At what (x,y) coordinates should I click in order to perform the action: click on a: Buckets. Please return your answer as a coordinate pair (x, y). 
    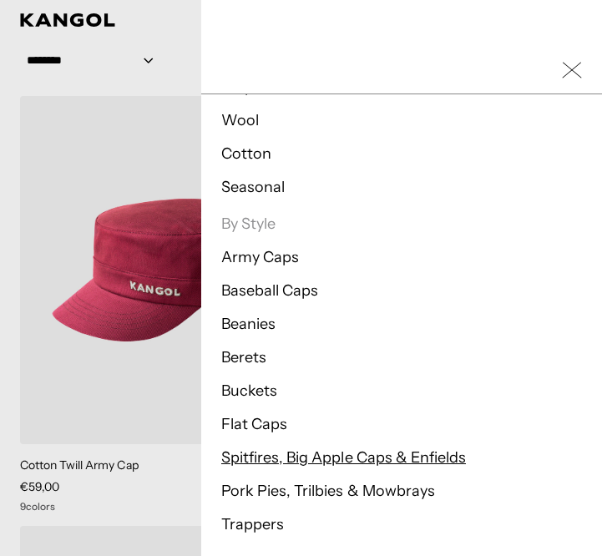
    Looking at the image, I should click on (249, 391).